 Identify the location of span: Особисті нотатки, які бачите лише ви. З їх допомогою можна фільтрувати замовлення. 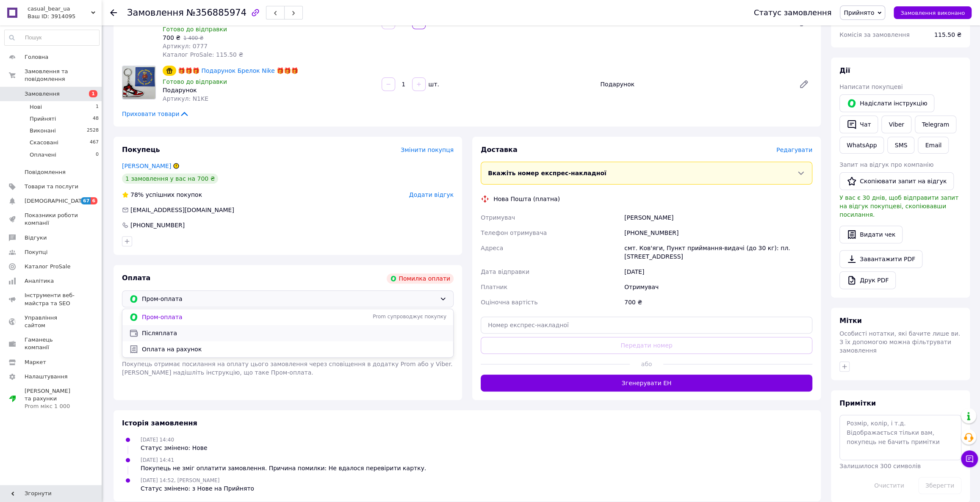
(900, 342).